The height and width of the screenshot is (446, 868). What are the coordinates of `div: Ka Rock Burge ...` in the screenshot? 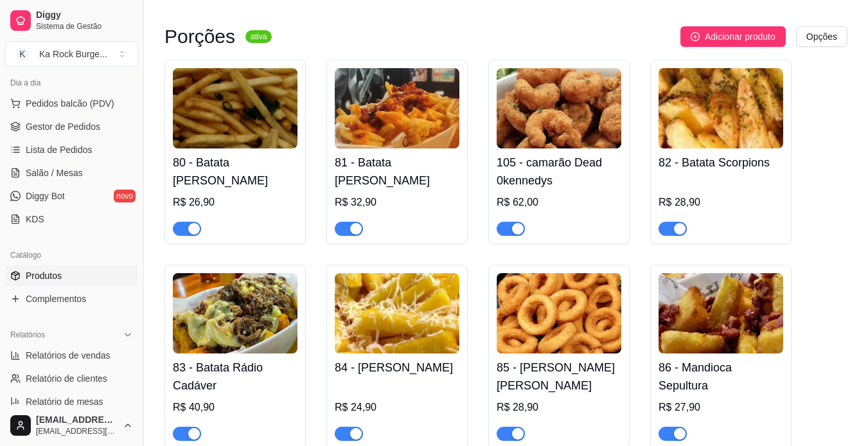 It's located at (73, 54).